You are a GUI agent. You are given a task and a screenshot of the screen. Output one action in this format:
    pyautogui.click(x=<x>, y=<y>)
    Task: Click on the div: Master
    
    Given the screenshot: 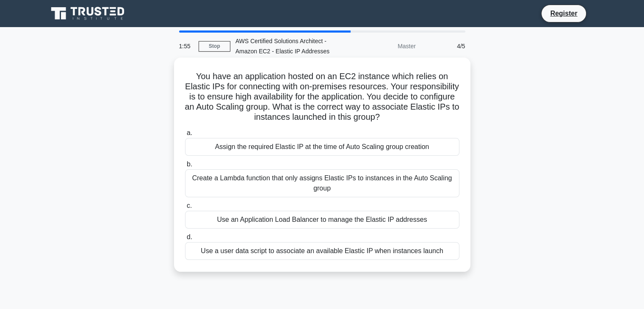 What is the action you would take?
    pyautogui.click(x=383, y=46)
    